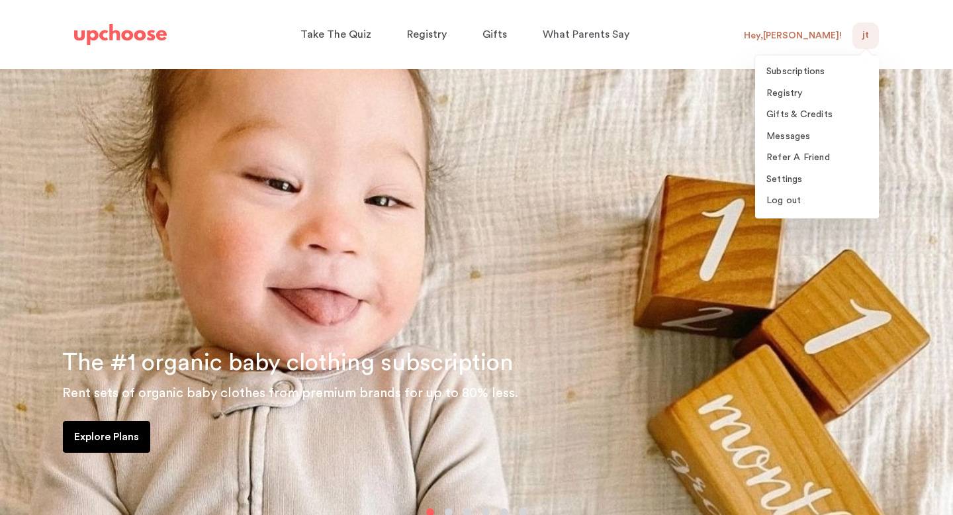 This screenshot has height=515, width=953. Describe the element at coordinates (107, 437) in the screenshot. I see `a: Explore Plans` at that location.